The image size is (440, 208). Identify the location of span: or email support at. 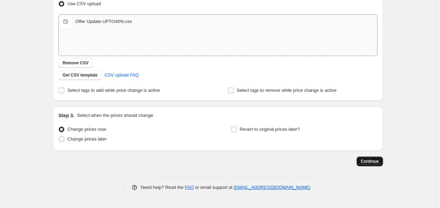
(214, 187).